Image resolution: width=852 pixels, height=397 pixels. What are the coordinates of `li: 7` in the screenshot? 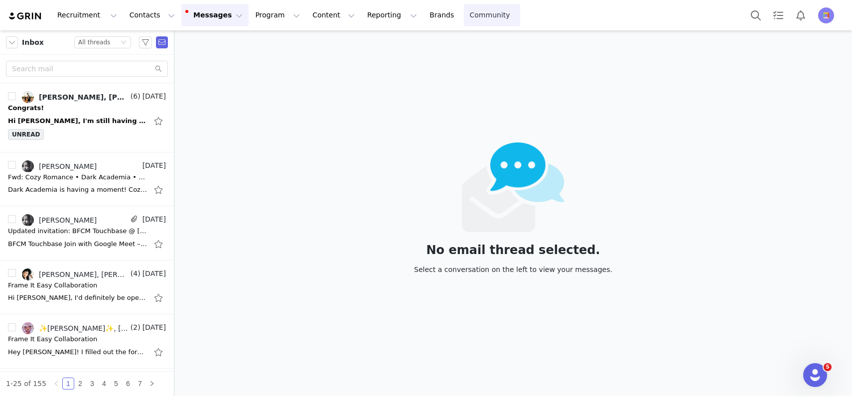 It's located at (140, 384).